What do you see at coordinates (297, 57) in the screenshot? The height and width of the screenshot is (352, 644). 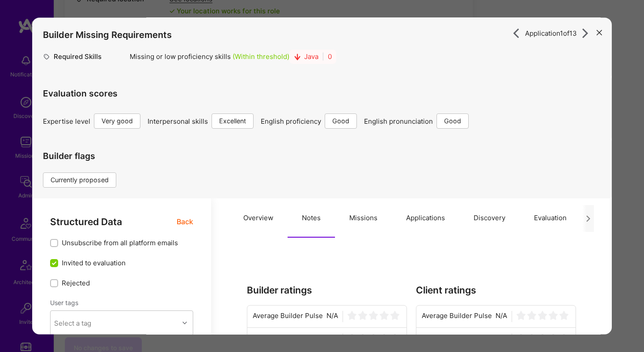 I see `i: icon Low` at bounding box center [297, 57].